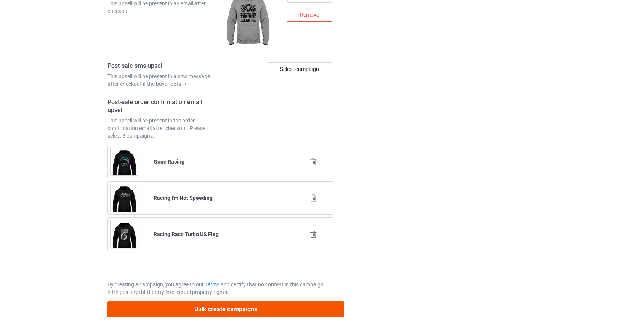 The image size is (644, 331). I want to click on div: Remove, so click(309, 15).